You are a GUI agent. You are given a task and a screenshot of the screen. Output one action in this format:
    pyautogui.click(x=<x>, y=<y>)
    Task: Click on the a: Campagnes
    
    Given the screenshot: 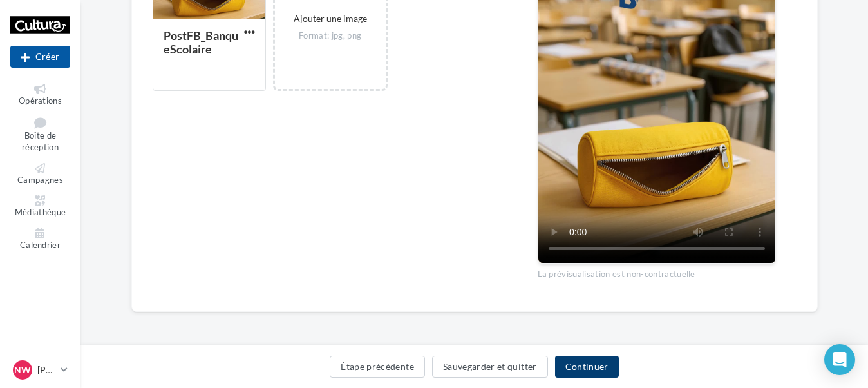 What is the action you would take?
    pyautogui.click(x=40, y=174)
    